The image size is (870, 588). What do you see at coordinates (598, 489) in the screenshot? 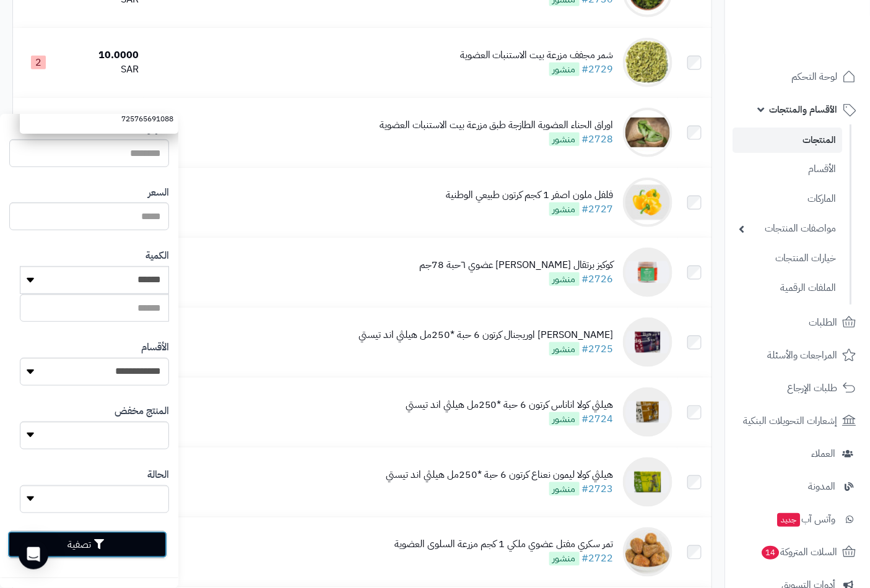
I see `a: #2723` at bounding box center [598, 489].